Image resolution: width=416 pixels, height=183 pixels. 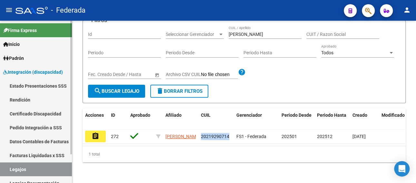 What do you see at coordinates (407, 10) in the screenshot?
I see `mat-icon: person` at bounding box center [407, 10].